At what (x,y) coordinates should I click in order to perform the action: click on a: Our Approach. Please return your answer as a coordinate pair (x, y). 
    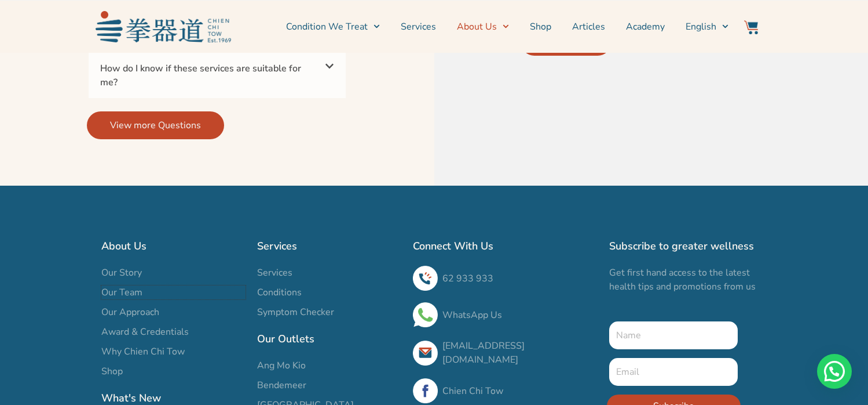
    Looking at the image, I should click on (173, 312).